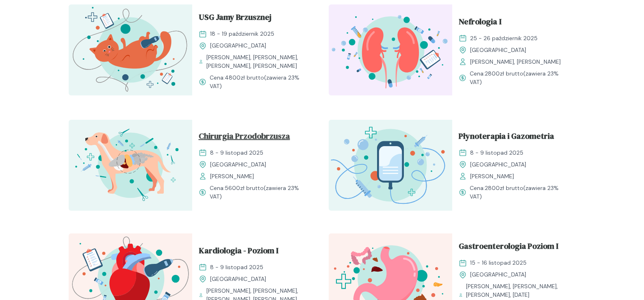  What do you see at coordinates (254, 138) in the screenshot?
I see `a: Chirurgia Przodobrzusza` at bounding box center [254, 138].